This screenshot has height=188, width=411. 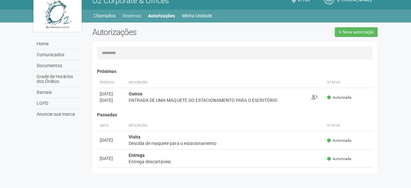 What do you see at coordinates (59, 79) in the screenshot?
I see `a: Grade de Horários dos Ônibus` at bounding box center [59, 79].